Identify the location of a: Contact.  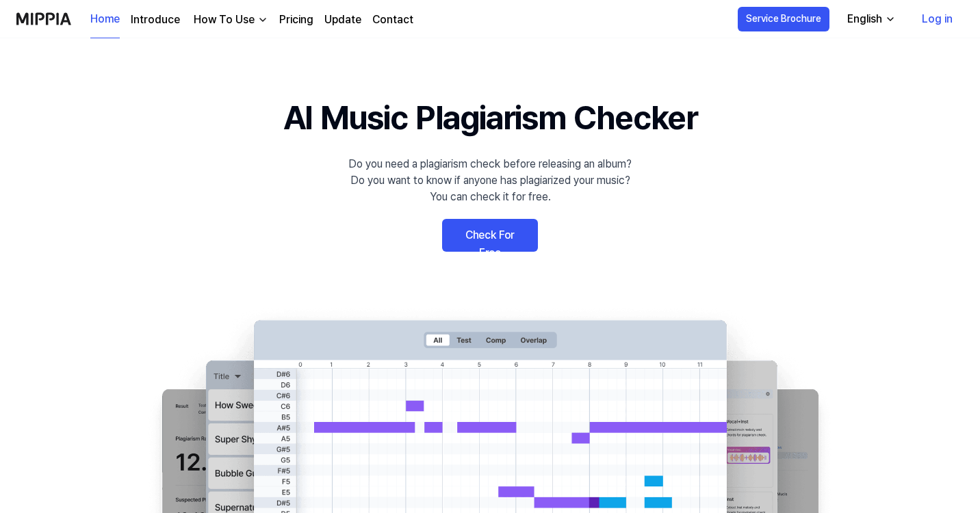
(392, 20).